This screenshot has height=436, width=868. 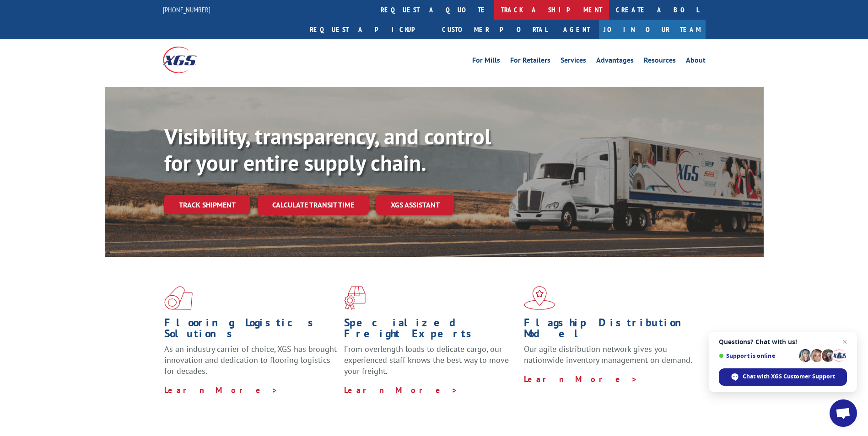 What do you see at coordinates (608, 354) in the screenshot?
I see `span: Our agile distribution network gives you nationwide inventory management on demand.` at bounding box center [608, 354].